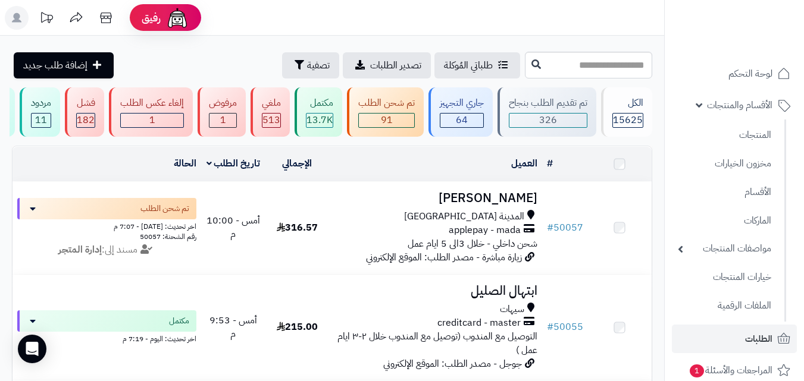  What do you see at coordinates (452, 364) in the screenshot?
I see `span: جوجل - مصدر الطلب: الموقع الإلكتروني` at bounding box center [452, 364].